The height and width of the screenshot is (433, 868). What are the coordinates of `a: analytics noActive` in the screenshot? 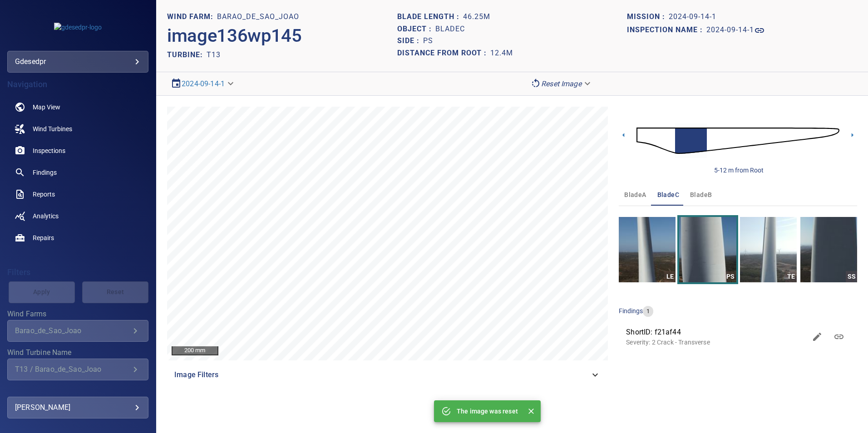 It's located at (77, 216).